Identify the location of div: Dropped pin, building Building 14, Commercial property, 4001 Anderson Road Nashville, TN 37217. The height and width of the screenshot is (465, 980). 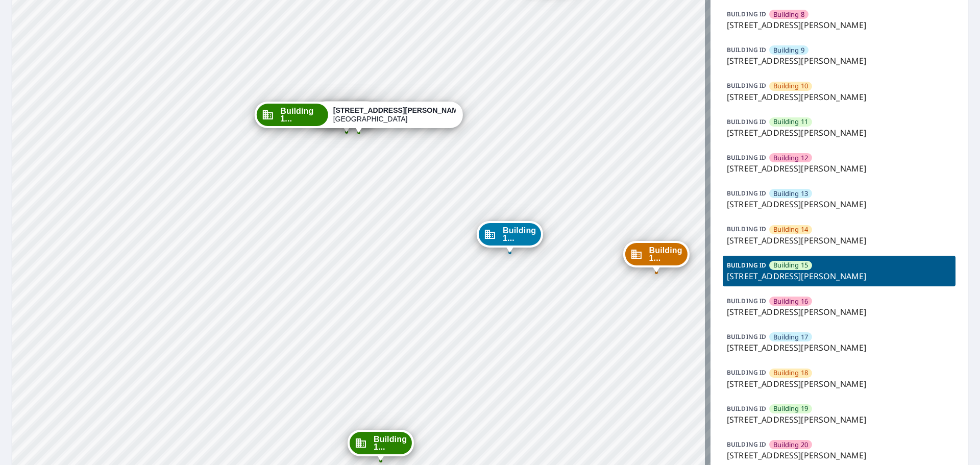
(657, 257).